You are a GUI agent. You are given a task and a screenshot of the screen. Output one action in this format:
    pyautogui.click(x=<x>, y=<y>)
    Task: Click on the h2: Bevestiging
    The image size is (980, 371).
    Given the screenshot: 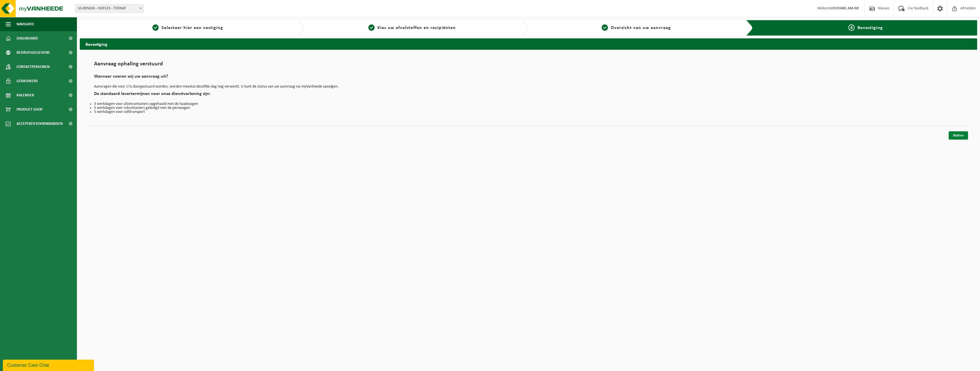 What is the action you would take?
    pyautogui.click(x=528, y=44)
    